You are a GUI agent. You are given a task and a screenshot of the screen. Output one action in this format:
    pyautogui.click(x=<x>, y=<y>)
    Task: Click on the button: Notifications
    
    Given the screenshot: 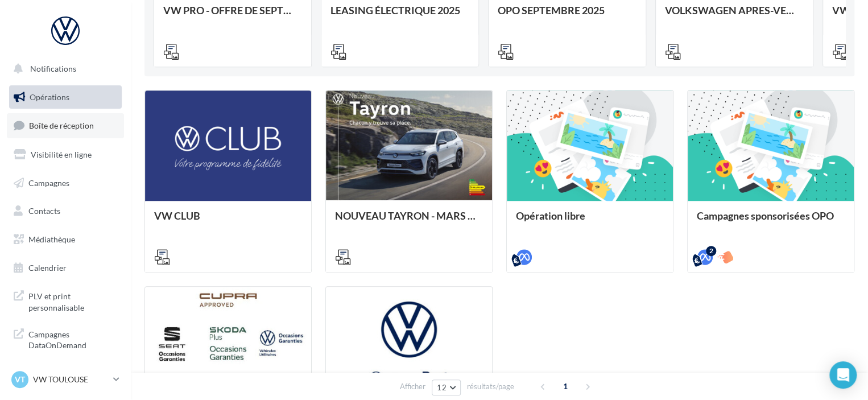 What is the action you would take?
    pyautogui.click(x=63, y=69)
    